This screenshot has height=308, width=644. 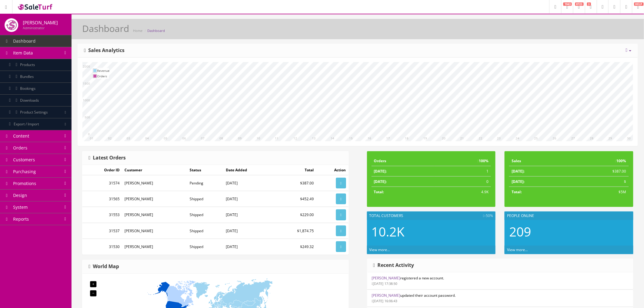 I want to click on img: boris.grushin, so click(x=12, y=25).